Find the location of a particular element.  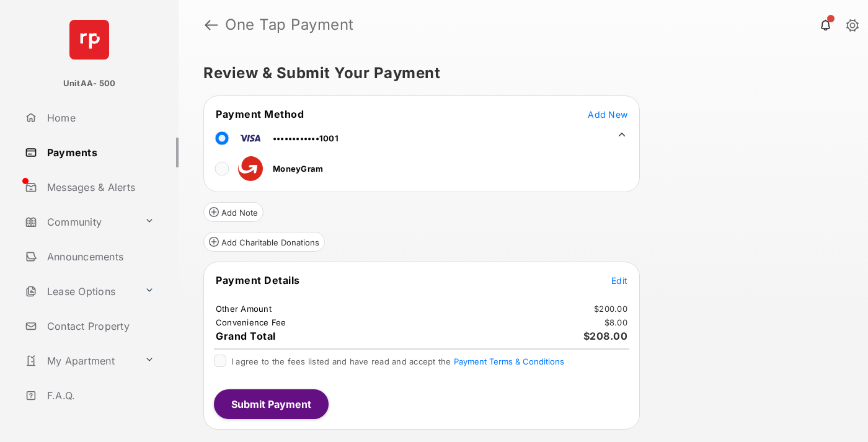

span: MoneyGram is located at coordinates (298, 168).